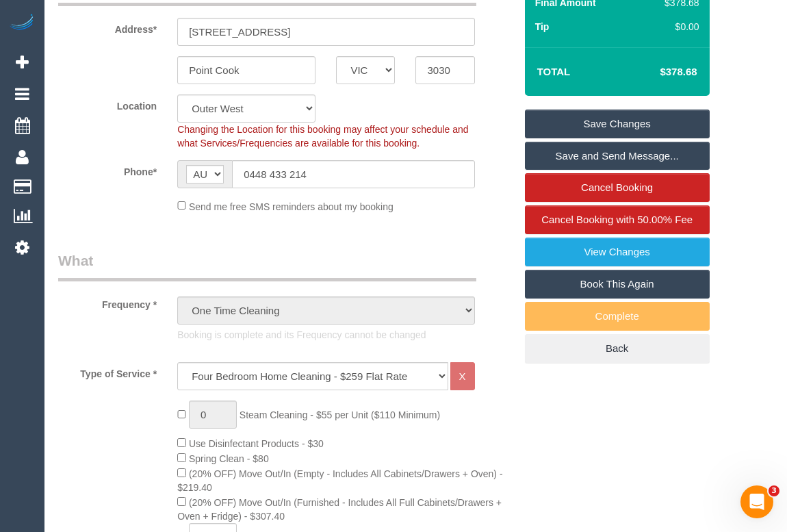  What do you see at coordinates (228, 458) in the screenshot?
I see `span: Spring Clean - $80` at bounding box center [228, 458].